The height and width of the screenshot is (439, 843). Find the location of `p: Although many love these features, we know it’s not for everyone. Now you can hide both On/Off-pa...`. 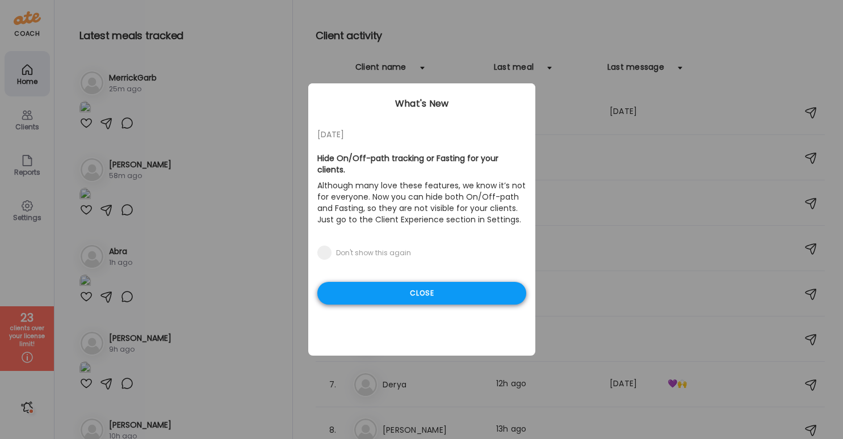

p: Although many love these features, we know it’s not for everyone. Now you can hide both On/Off-pa... is located at coordinates (422, 203).